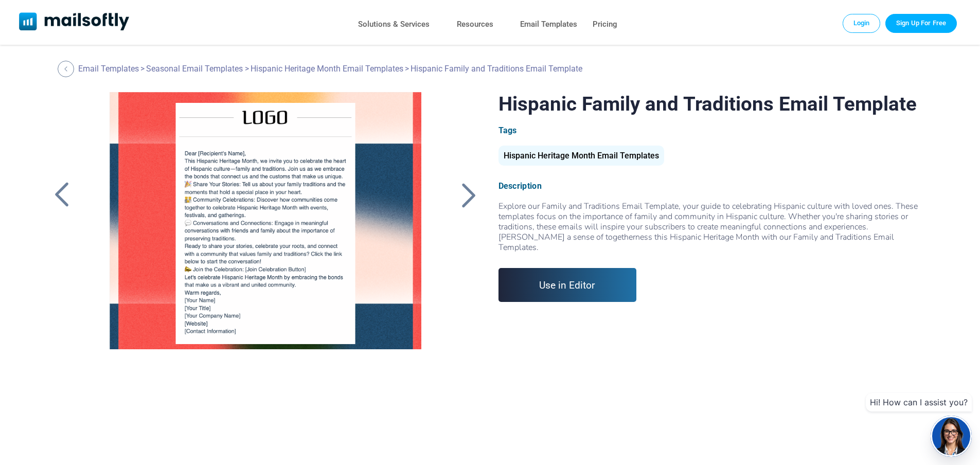 This screenshot has height=465, width=980. What do you see at coordinates (265, 221) in the screenshot?
I see `a: Hispanic Family and Traditions Email Template` at bounding box center [265, 221].